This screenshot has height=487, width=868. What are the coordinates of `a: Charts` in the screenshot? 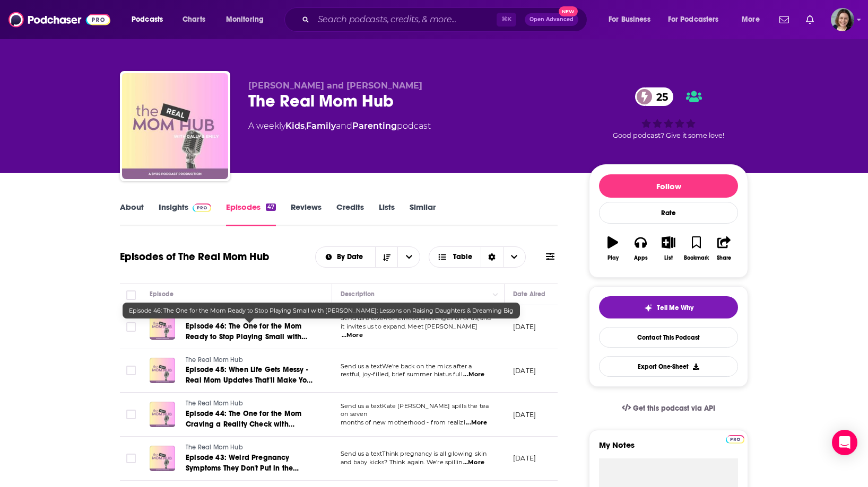 It's located at (194, 20).